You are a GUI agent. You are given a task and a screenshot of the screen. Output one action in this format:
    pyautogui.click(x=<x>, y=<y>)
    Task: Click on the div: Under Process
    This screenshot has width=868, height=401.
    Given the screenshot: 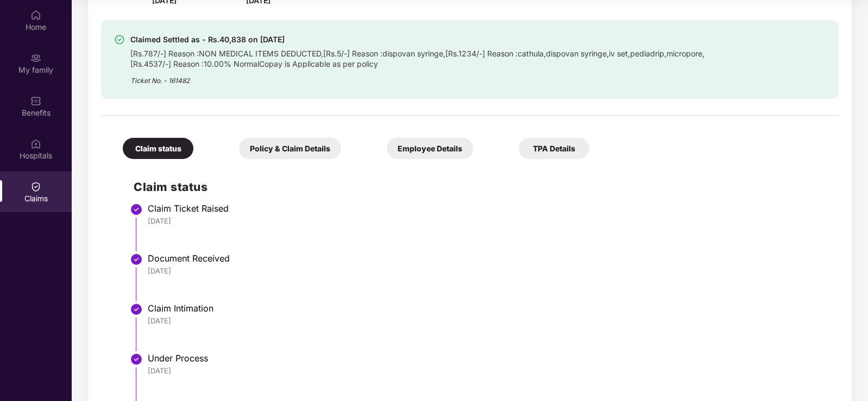 What is the action you would take?
    pyautogui.click(x=488, y=358)
    